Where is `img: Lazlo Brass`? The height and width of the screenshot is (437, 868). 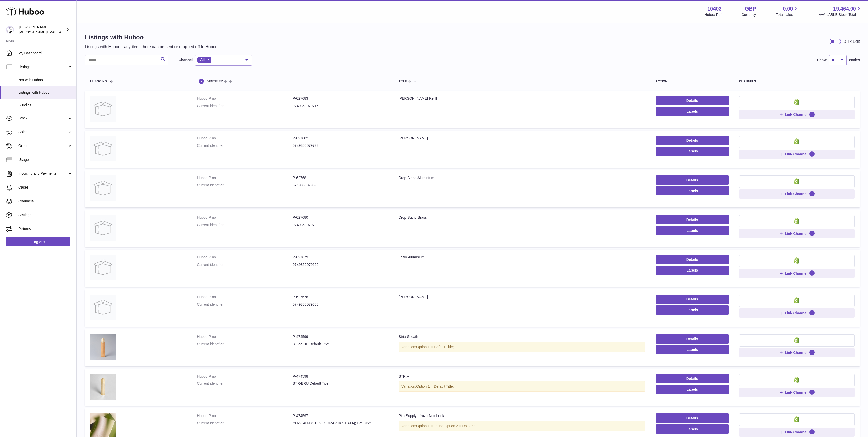 img: Lazlo Brass is located at coordinates (103, 308).